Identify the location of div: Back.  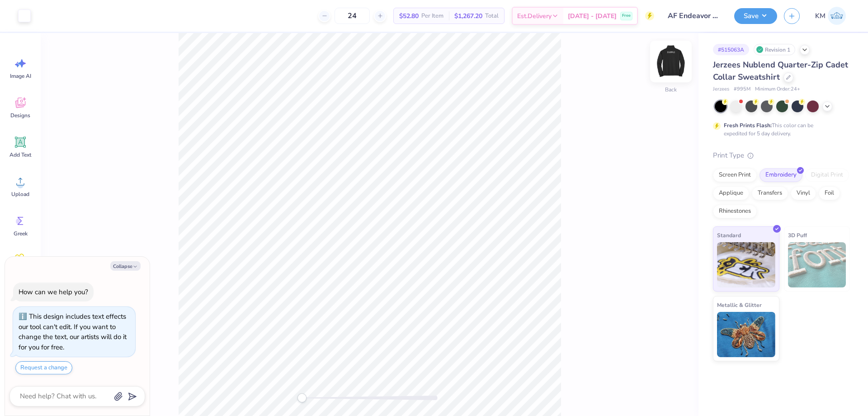
(671, 90).